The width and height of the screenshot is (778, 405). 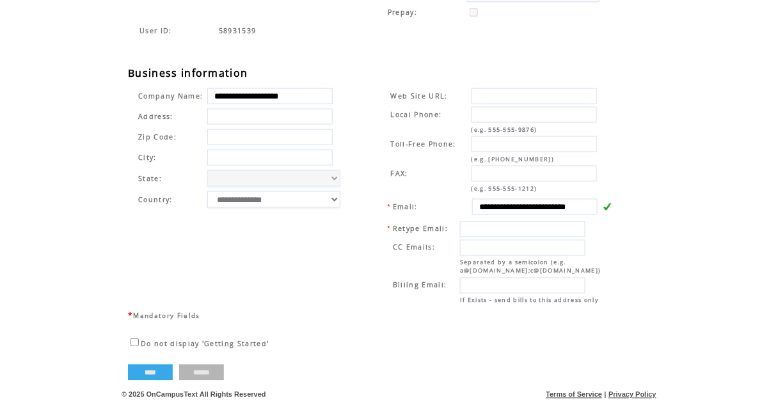 What do you see at coordinates (417, 115) in the screenshot?
I see `span: Local Phone:` at bounding box center [417, 115].